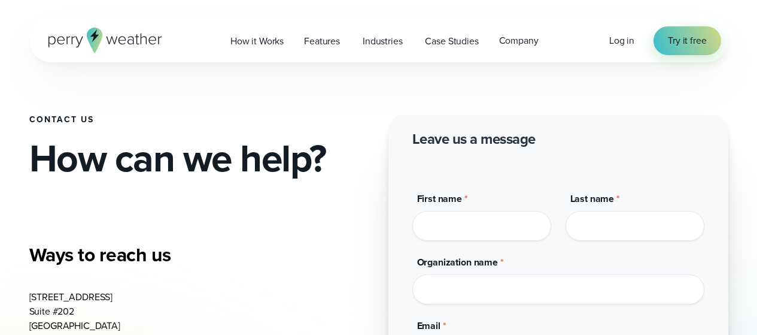  Describe the element at coordinates (382, 41) in the screenshot. I see `span: Industries` at that location.